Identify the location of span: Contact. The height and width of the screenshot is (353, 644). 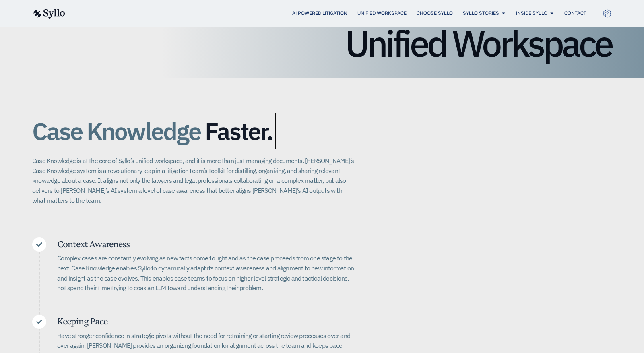
(575, 13).